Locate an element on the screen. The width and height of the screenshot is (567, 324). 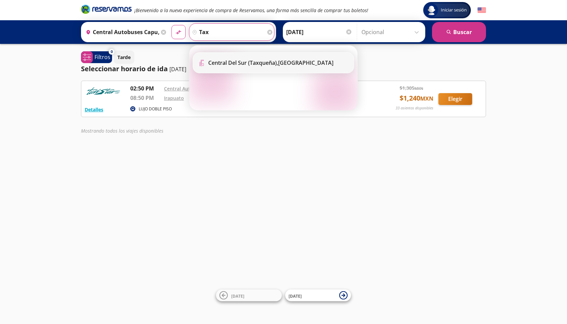
span: 0 is located at coordinates (112, 52).